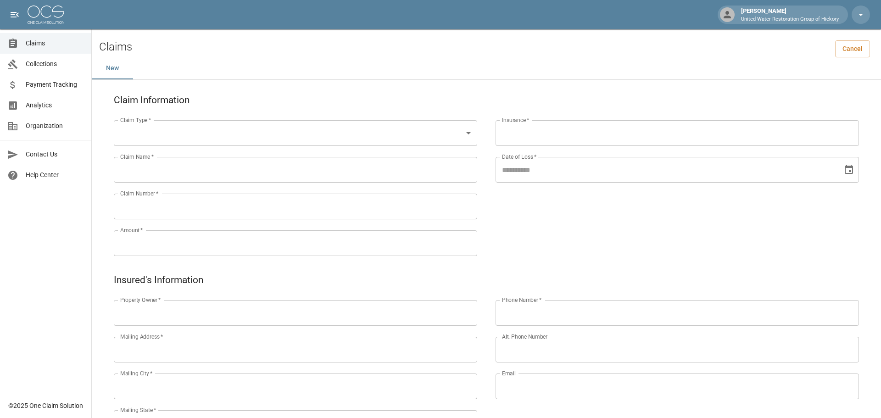 Image resolution: width=881 pixels, height=418 pixels. I want to click on button: New, so click(112, 68).